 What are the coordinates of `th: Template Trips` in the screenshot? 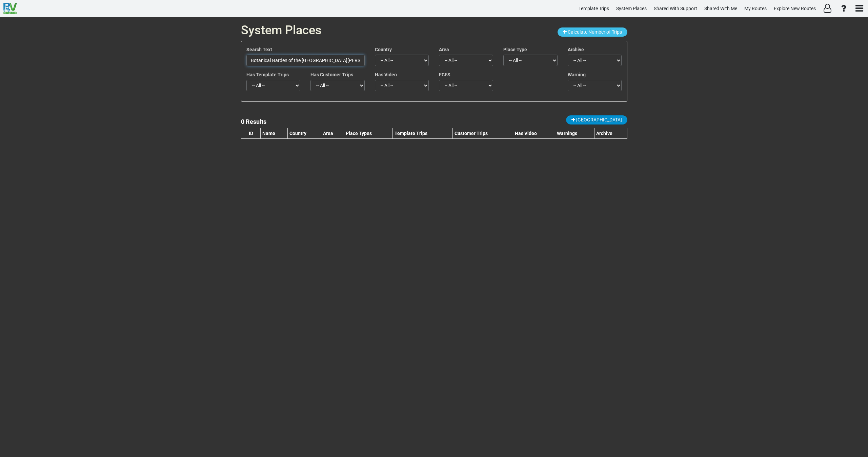 It's located at (423, 133).